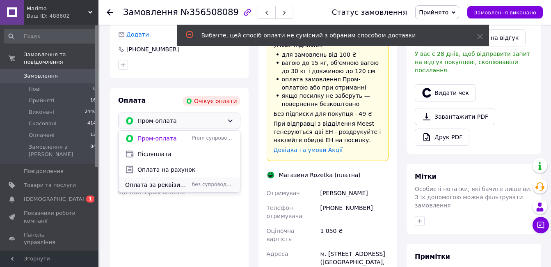  I want to click on span: без супроводу Prom, so click(212, 184).